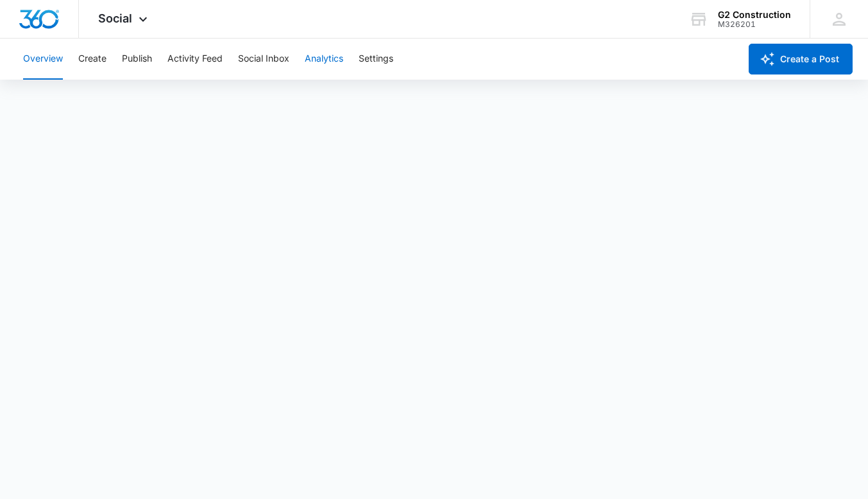 The width and height of the screenshot is (868, 499). I want to click on button: Overview, so click(43, 59).